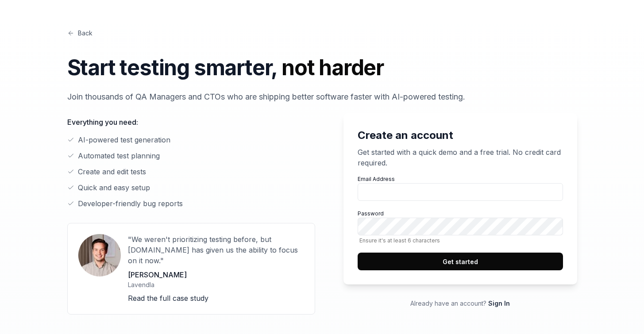  What do you see at coordinates (460, 226) in the screenshot?
I see `input: PasswordEnsure it's at least 6 characters` at bounding box center [460, 226].